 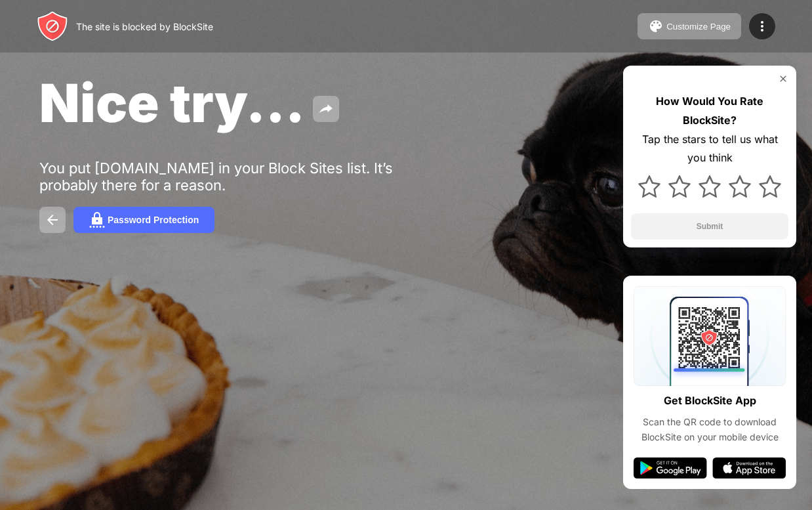 I want to click on button: Submit, so click(x=710, y=226).